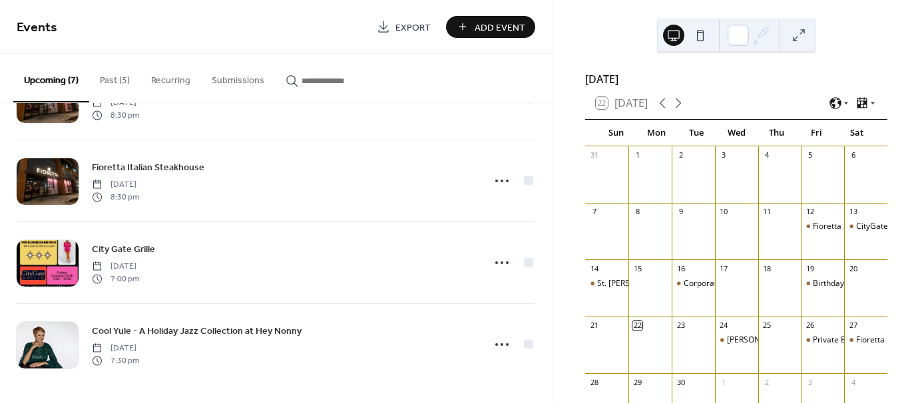 This screenshot has width=920, height=403. Describe the element at coordinates (594, 155) in the screenshot. I see `div: 31` at that location.